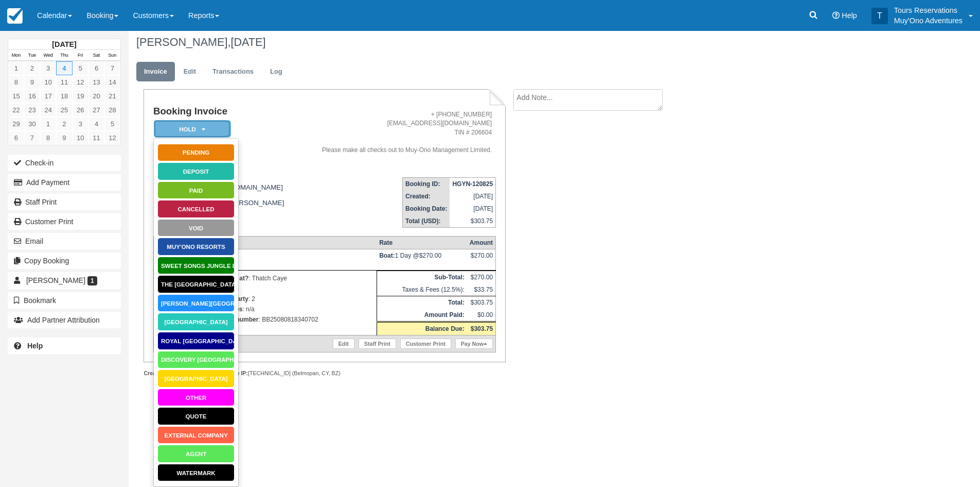 Image resolution: width=980 pixels, height=487 pixels. What do you see at coordinates (482, 329) in the screenshot?
I see `strong: $303.75` at bounding box center [482, 329].